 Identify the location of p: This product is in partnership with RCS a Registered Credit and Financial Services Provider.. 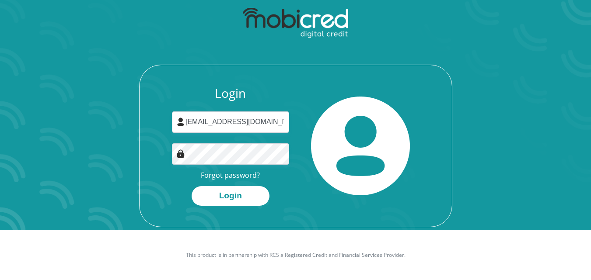
(296, 255).